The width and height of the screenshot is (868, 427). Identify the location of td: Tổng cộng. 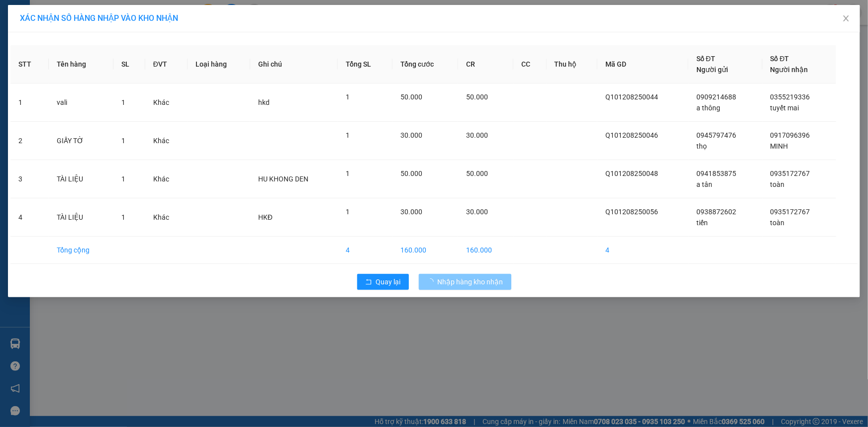
(81, 250).